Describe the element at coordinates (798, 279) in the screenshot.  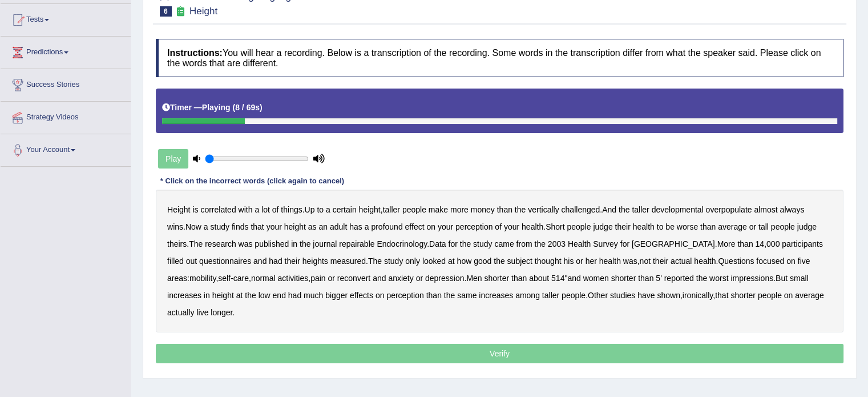
I see `b: small` at that location.